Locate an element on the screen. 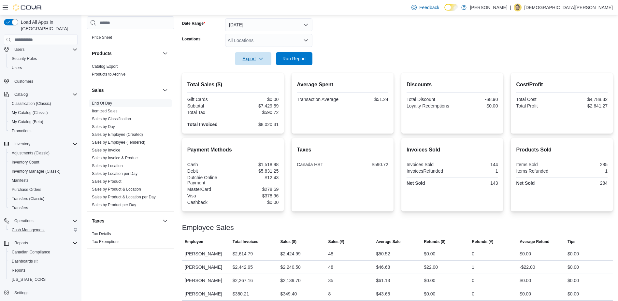 This screenshot has height=301, width=618. a: Sales by Classification is located at coordinates (111, 119).